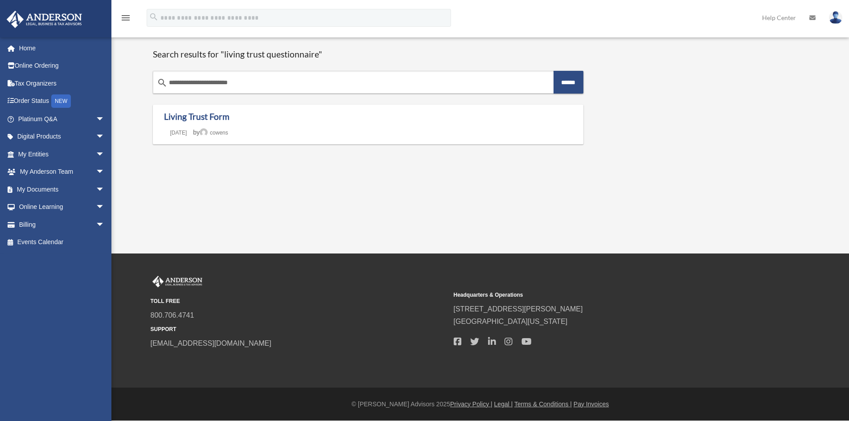 Image resolution: width=849 pixels, height=421 pixels. What do you see at coordinates (62, 207) in the screenshot?
I see `a: Online Learningarrow_drop_down` at bounding box center [62, 207].